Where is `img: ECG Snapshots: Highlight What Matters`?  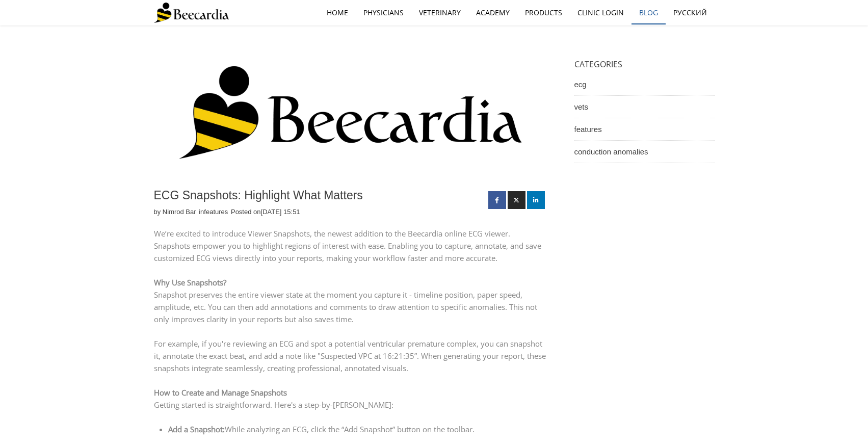
img: ECG Snapshots: Highlight What Matters is located at coordinates (350, 117).